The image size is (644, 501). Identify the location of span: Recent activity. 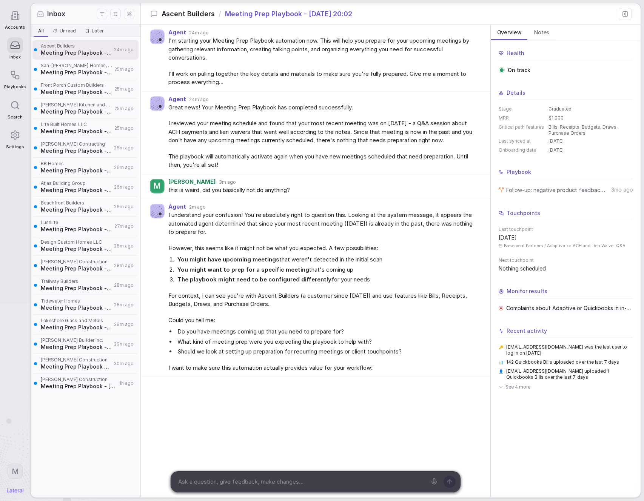
(527, 331).